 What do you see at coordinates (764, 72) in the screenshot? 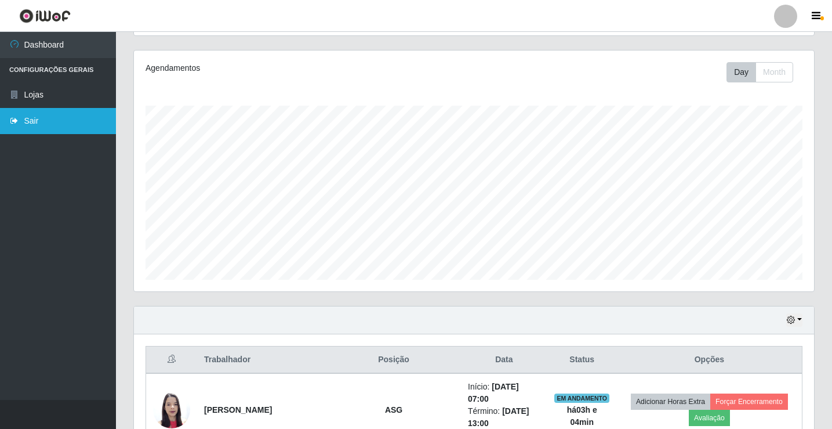
I see `div: Toolbar with button groups` at bounding box center [764, 72].